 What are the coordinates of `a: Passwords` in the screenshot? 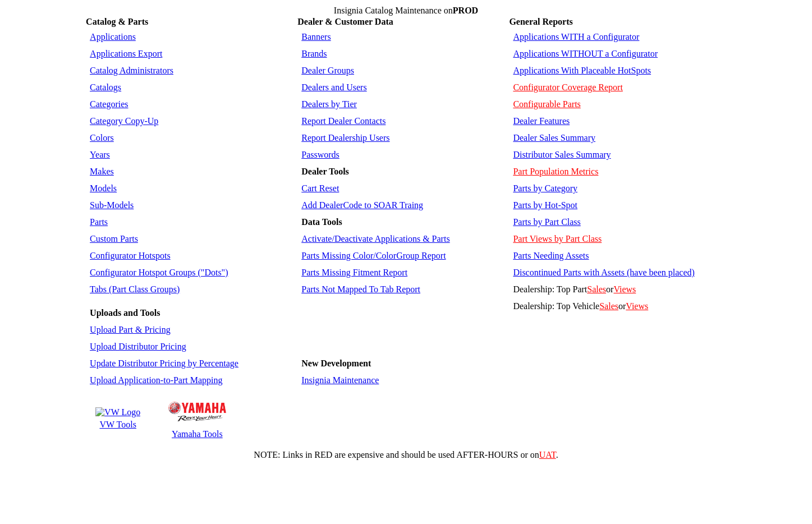 It's located at (321, 155).